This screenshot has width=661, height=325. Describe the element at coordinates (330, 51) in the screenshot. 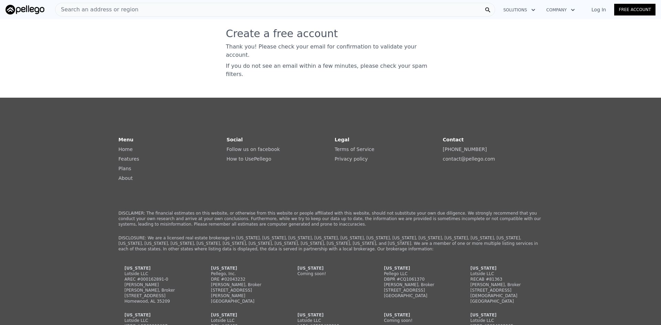

I see `p: Thank you! Please check your email for confirmation to validate your account.` at that location.